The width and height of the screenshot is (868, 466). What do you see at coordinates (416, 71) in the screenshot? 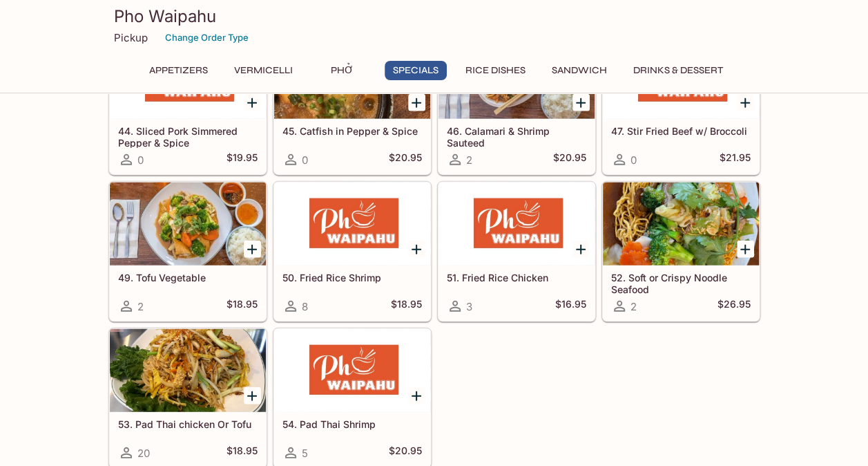
I see `button: Specials` at bounding box center [416, 71].